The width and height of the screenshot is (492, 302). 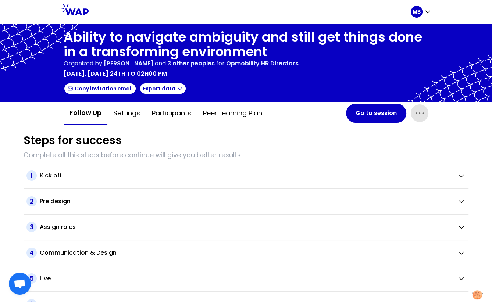 I want to click on button: Settings, so click(x=126, y=113).